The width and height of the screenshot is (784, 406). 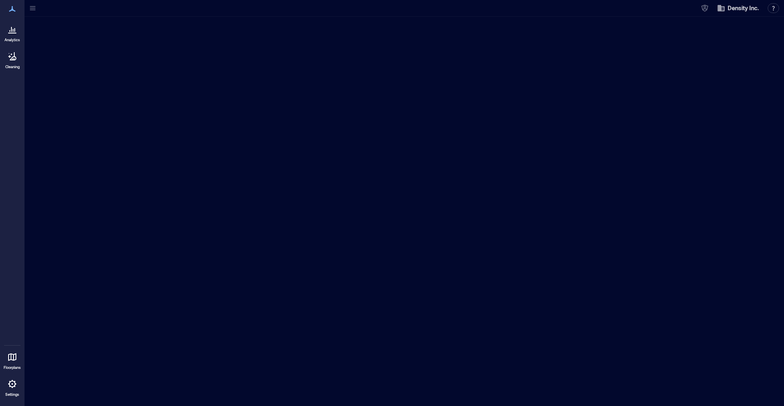 I want to click on p: Settings, so click(x=12, y=395).